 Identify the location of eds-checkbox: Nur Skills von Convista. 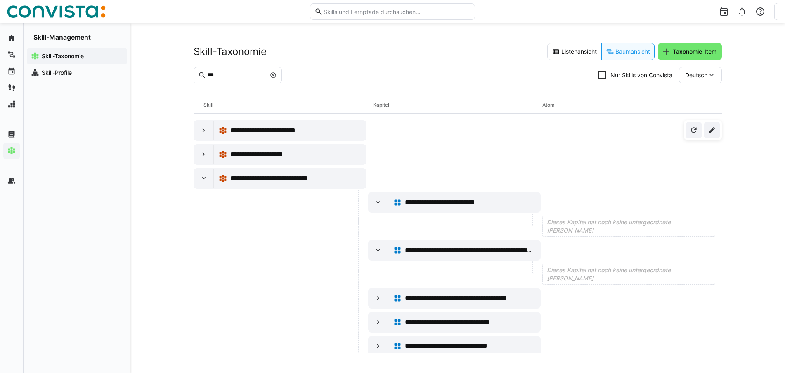
(635, 75).